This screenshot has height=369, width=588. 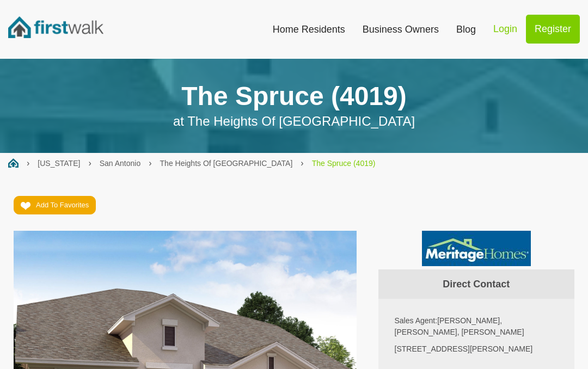 I want to click on a: The Spruce (4019), so click(x=343, y=163).